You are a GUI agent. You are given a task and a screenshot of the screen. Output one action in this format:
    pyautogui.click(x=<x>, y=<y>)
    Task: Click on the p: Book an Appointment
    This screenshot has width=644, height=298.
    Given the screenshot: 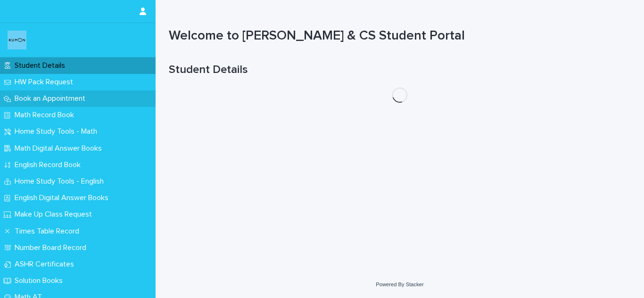 What is the action you would take?
    pyautogui.click(x=52, y=98)
    